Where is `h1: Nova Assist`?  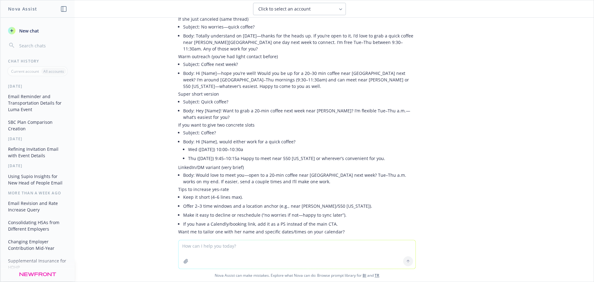 h1: Nova Assist is located at coordinates (23, 9).